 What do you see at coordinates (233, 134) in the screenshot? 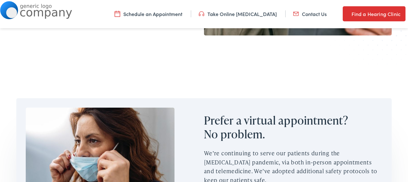
I see `span: No problem` at bounding box center [233, 134].